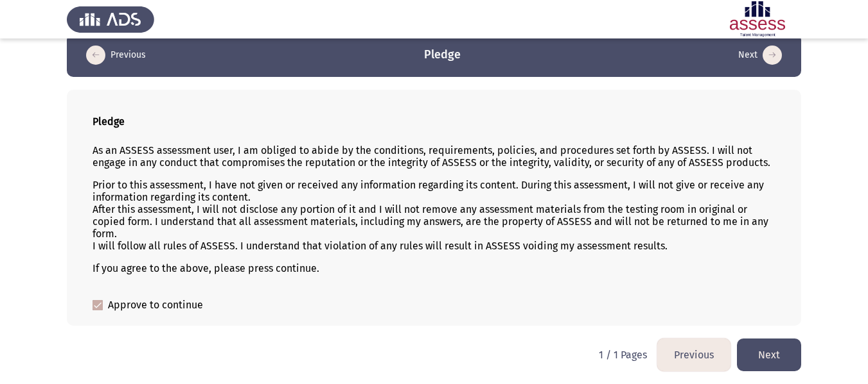 This screenshot has height=384, width=868. I want to click on p: 1 / 1 Pages, so click(622, 355).